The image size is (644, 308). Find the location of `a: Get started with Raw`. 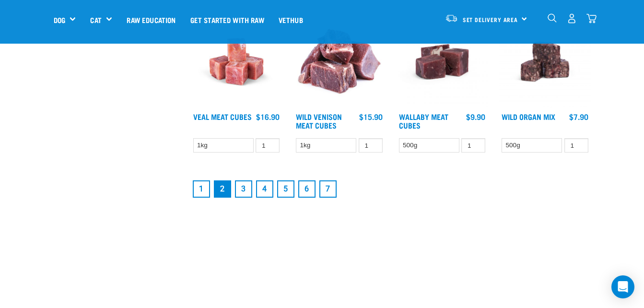

a: Get started with Raw is located at coordinates (228, 20).